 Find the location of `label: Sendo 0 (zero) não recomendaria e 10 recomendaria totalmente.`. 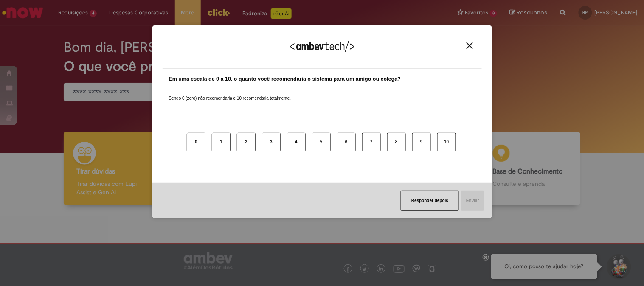

label: Sendo 0 (zero) não recomendaria e 10 recomendaria totalmente. is located at coordinates (230, 93).